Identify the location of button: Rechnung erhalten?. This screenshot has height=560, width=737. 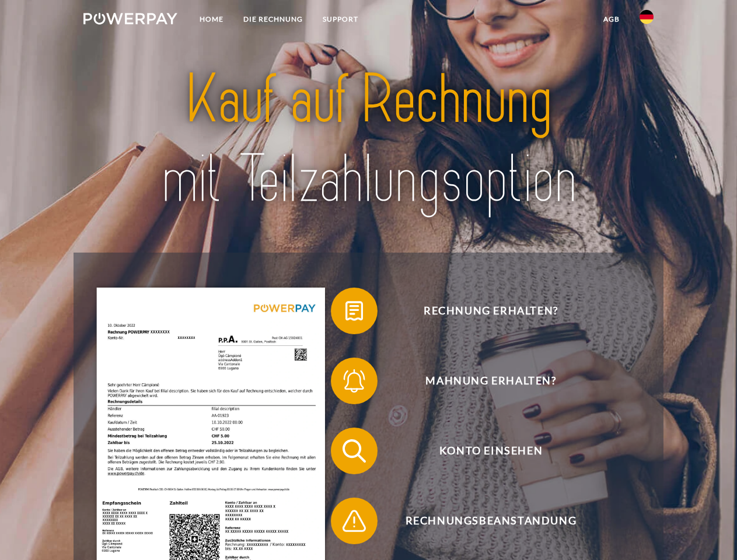
(483, 311).